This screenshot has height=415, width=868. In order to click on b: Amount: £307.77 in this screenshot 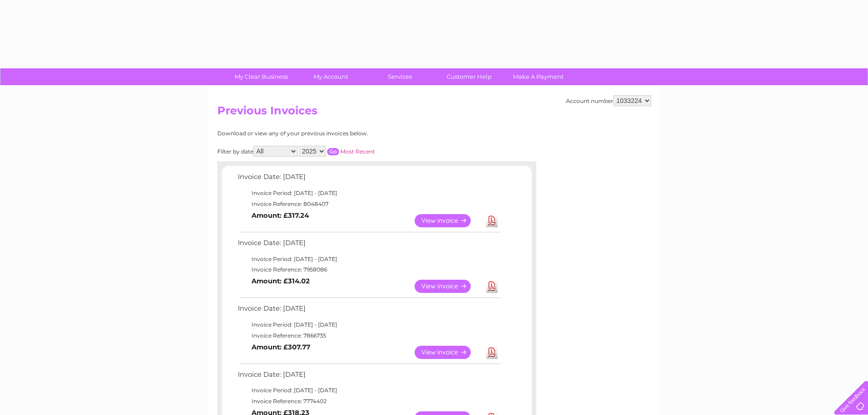, I will do `click(281, 347)`.